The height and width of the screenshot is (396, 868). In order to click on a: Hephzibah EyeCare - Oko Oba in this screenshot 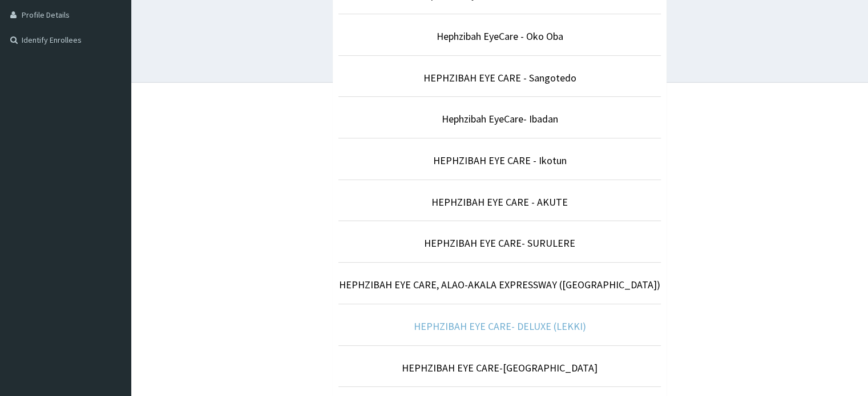, I will do `click(500, 36)`.